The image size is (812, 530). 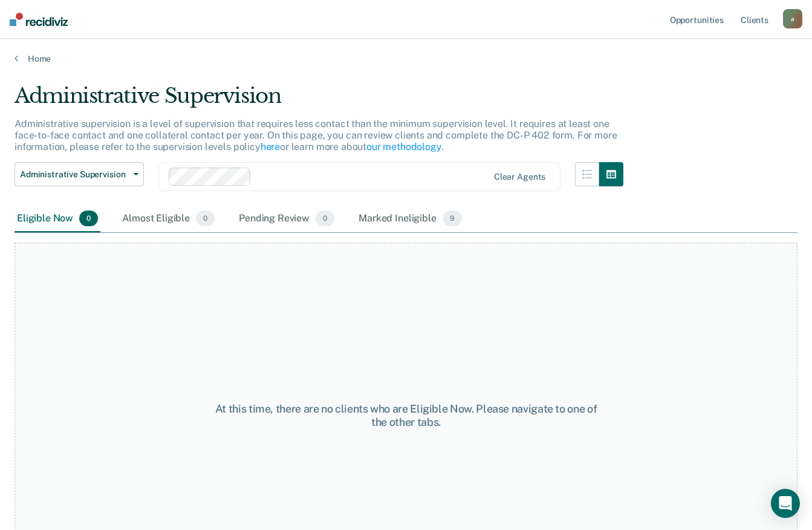 I want to click on div: Marked Ineligible9, so click(x=410, y=219).